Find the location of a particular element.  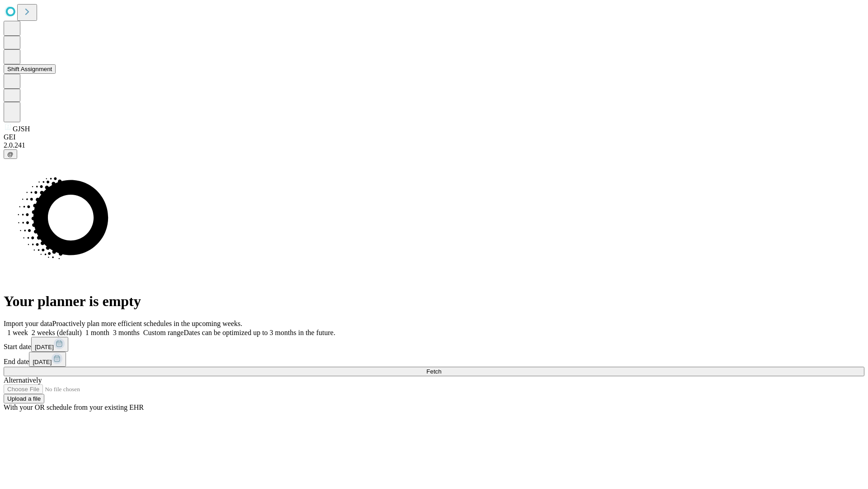

div: 2.0.241 is located at coordinates (434, 145).